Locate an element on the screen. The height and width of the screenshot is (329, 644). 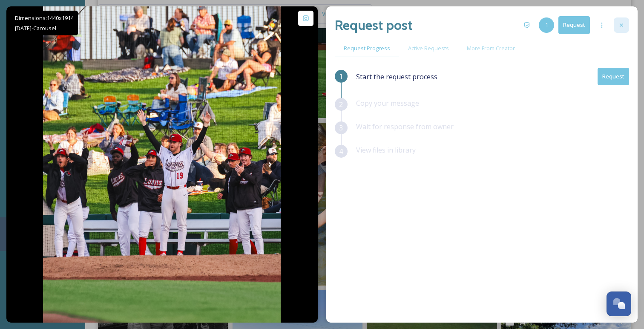
span: More From Creator is located at coordinates (491, 48).